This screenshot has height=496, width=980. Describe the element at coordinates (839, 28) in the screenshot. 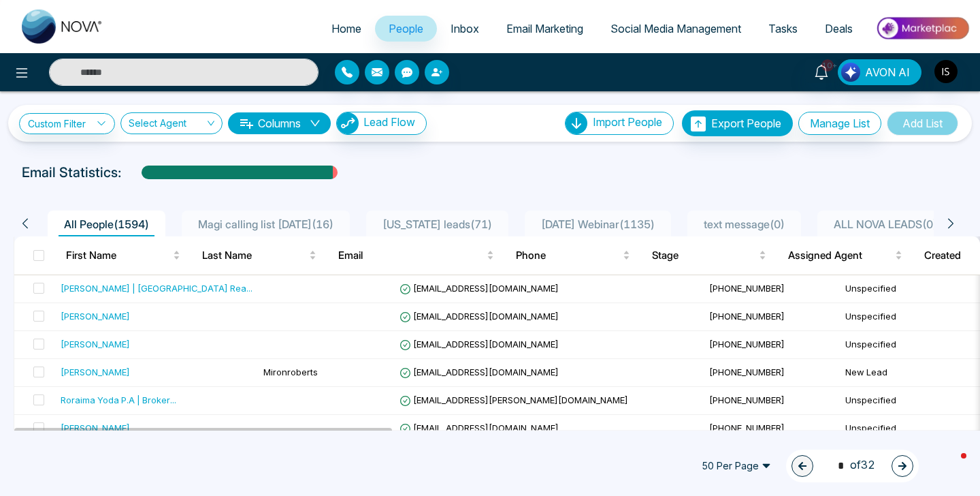

I see `a: Deals` at that location.